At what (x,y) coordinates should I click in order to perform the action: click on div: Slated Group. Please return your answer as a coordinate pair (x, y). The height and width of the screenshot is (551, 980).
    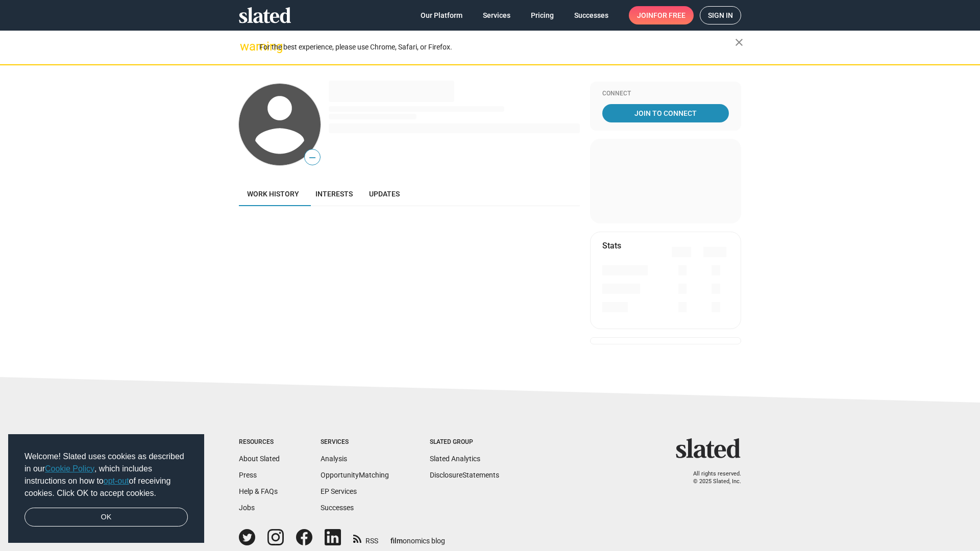
    Looking at the image, I should click on (464, 442).